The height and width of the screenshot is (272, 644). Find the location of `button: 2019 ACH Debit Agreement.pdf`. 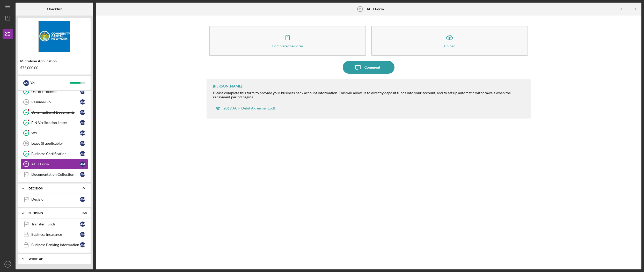

button: 2019 ACH Debit Agreement.pdf is located at coordinates (245, 108).